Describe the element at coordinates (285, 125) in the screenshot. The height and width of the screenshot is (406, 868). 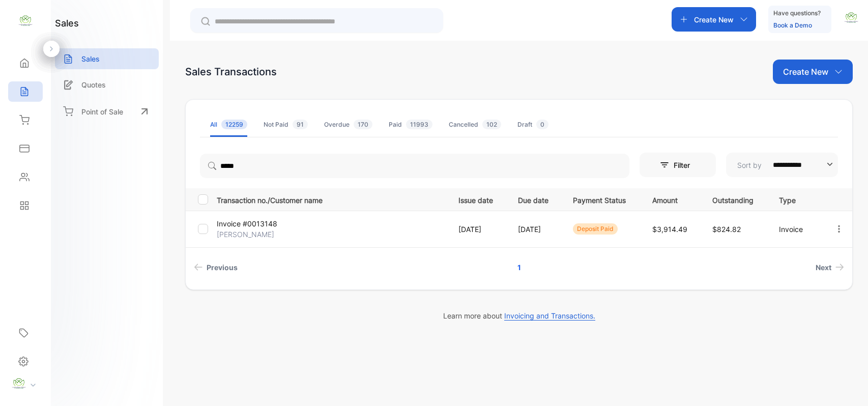
I see `div: Not Paid` at that location.